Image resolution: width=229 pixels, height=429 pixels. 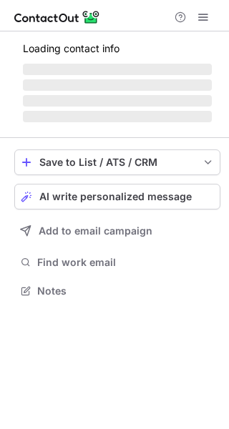 What do you see at coordinates (117, 291) in the screenshot?
I see `button: Notes` at bounding box center [117, 291].